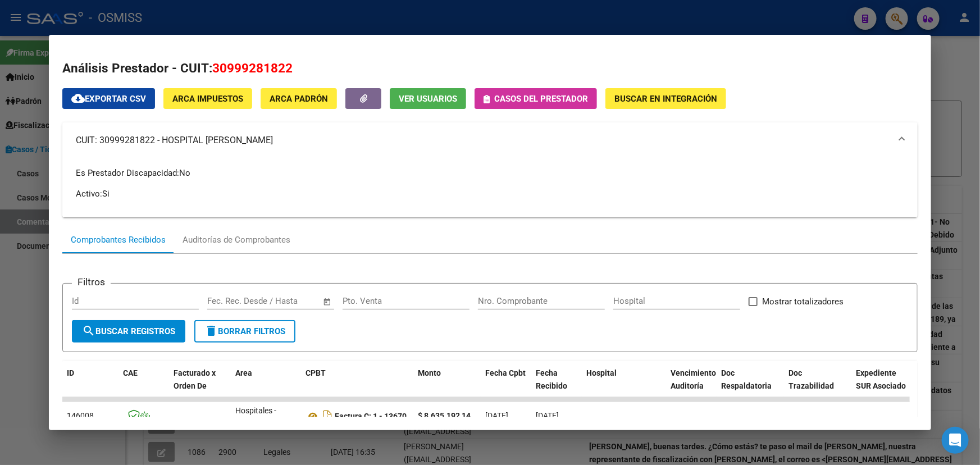  I want to click on span: Area, so click(243, 373).